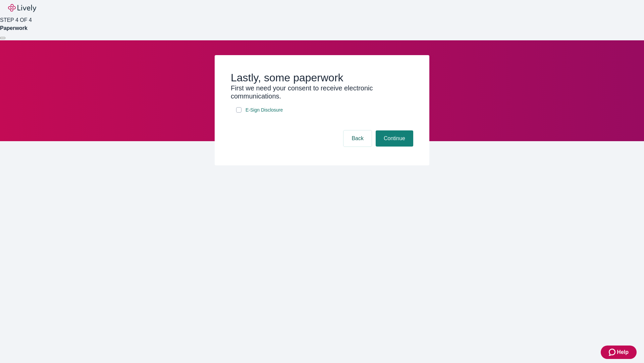 The image size is (644, 363). Describe the element at coordinates (358, 138) in the screenshot. I see `button: Back` at that location.